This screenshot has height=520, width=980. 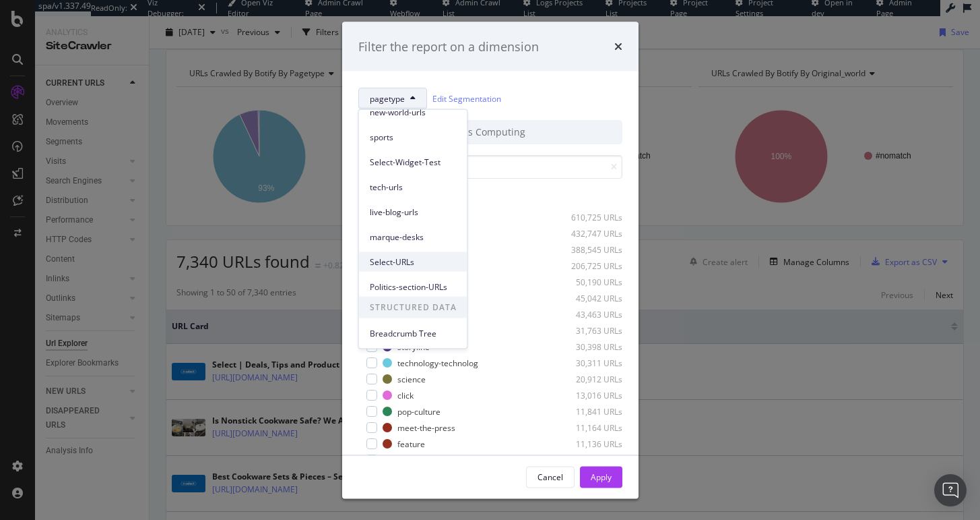 I want to click on div: 45,042 URLs, so click(x=589, y=298).